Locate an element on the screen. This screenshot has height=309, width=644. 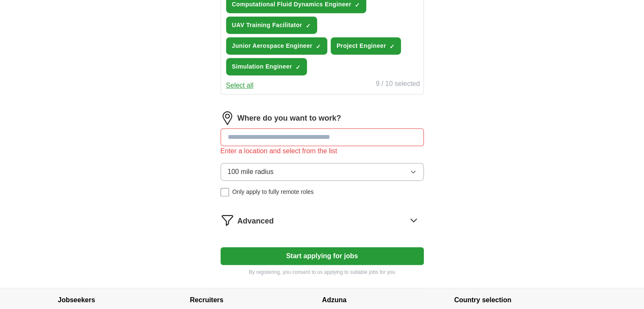
label: Where do you want to work? is located at coordinates (289, 118).